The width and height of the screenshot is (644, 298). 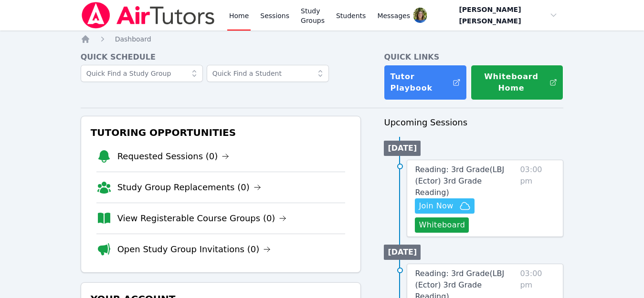 What do you see at coordinates (322, 39) in the screenshot?
I see `nav: Breadcrumb` at bounding box center [322, 39].